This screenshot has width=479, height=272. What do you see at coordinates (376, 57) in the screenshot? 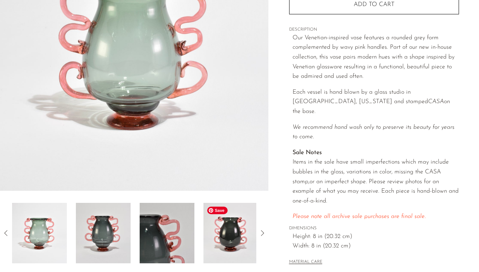
I see `p: Our Venetian-inspired vase features a rounded grey form complemented by wavy pink handles. Part o...` at bounding box center [376, 57].